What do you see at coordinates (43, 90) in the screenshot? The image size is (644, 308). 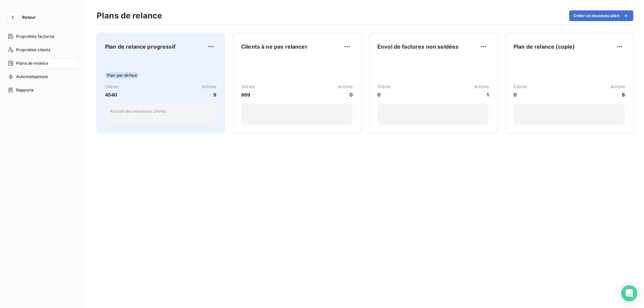 I see `a: Rapports` at bounding box center [43, 90].